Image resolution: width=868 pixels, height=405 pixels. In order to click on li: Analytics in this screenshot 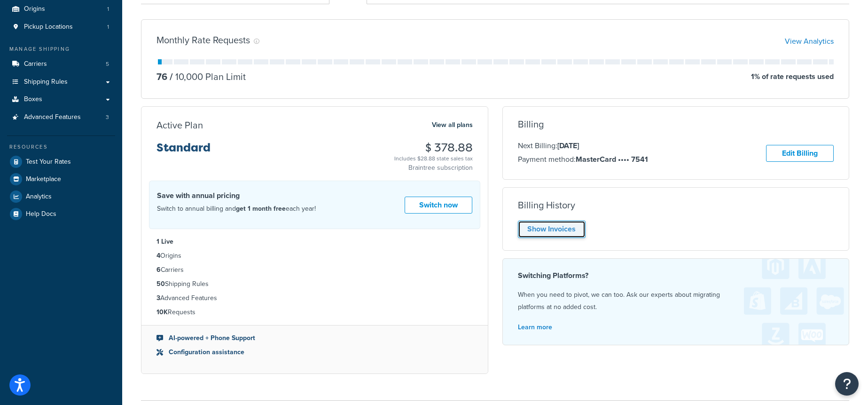, I will do `click(61, 196)`.